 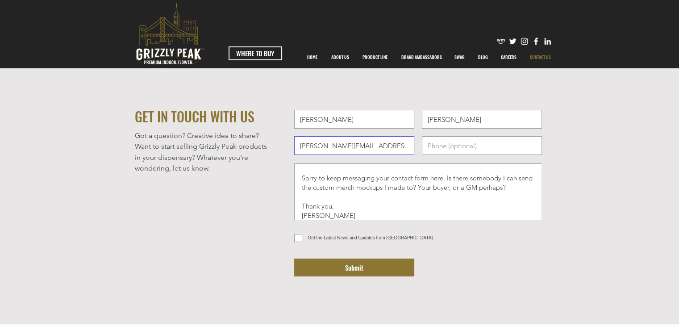 I want to click on a: WHERE TO BUY, so click(x=256, y=53).